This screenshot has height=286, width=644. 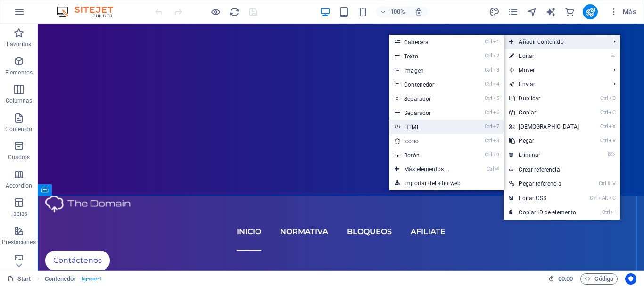 What do you see at coordinates (561, 170) in the screenshot?
I see `a: Crear referencia` at bounding box center [561, 170].